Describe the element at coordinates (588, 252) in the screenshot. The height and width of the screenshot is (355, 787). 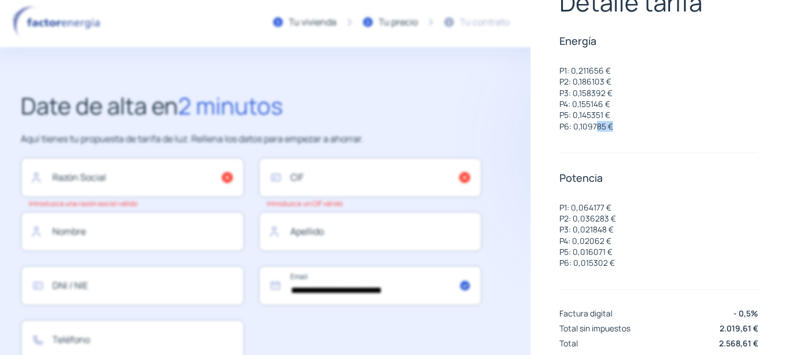
I see `p: P5: 0,016071 €` at that location.